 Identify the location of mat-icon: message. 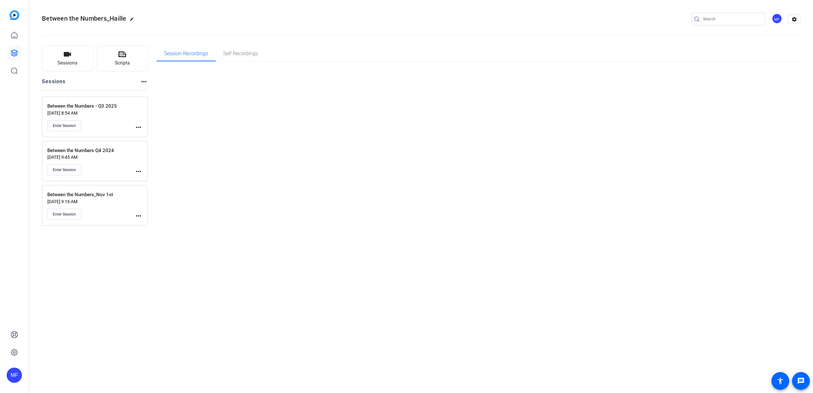
(801, 381).